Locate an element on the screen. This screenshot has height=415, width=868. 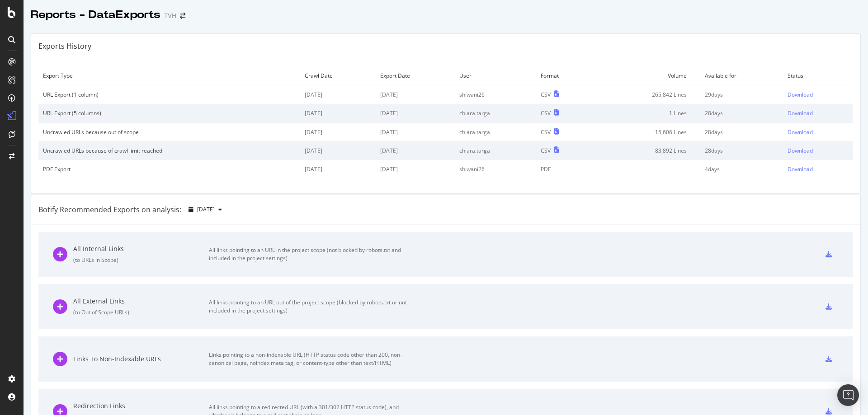
td: 83,892 Lines is located at coordinates (646, 151).